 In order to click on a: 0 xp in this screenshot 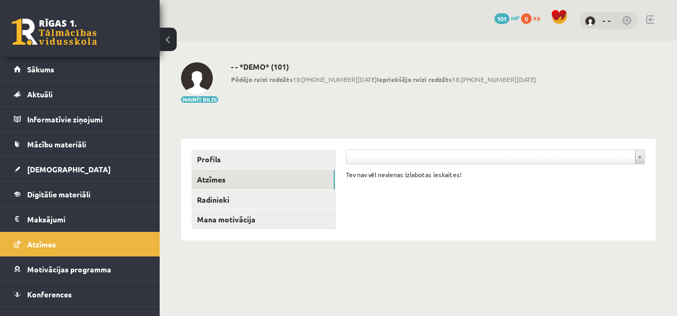, I will do `click(533, 18)`.